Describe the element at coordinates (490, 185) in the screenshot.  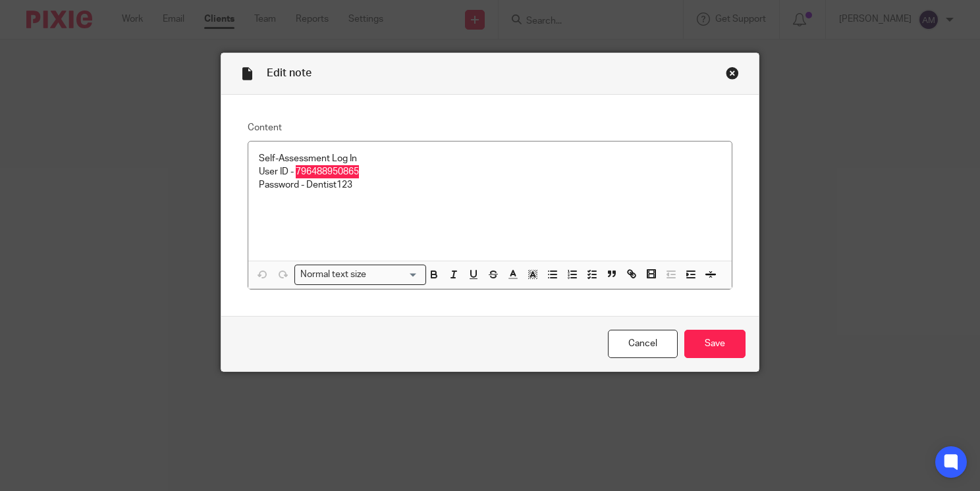
I see `p: Password - Dentist123` at that location.